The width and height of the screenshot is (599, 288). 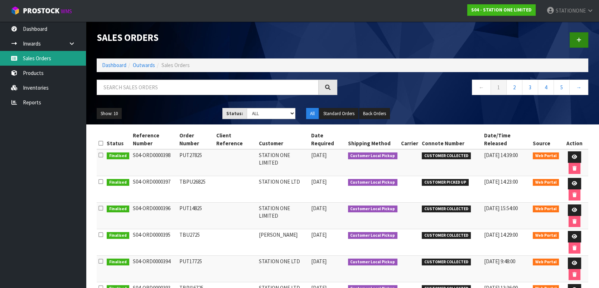 I want to click on td: S04-ORD0000394, so click(x=154, y=269).